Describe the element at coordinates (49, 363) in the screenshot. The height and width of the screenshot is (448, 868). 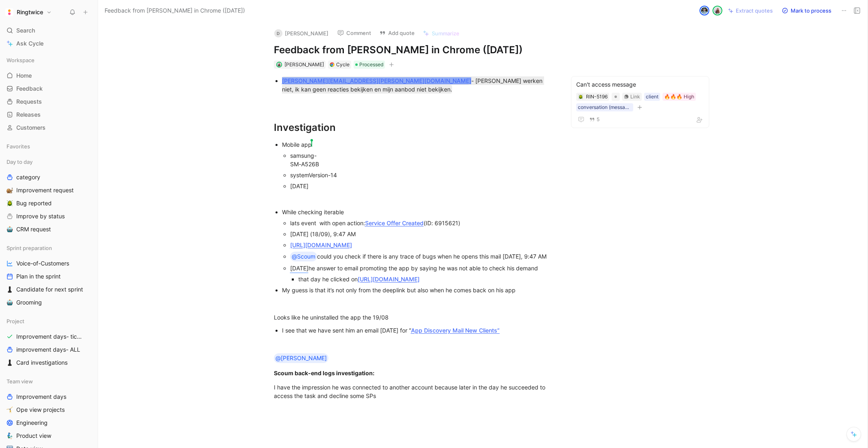
I see `a: ♟️Card investigations` at that location.